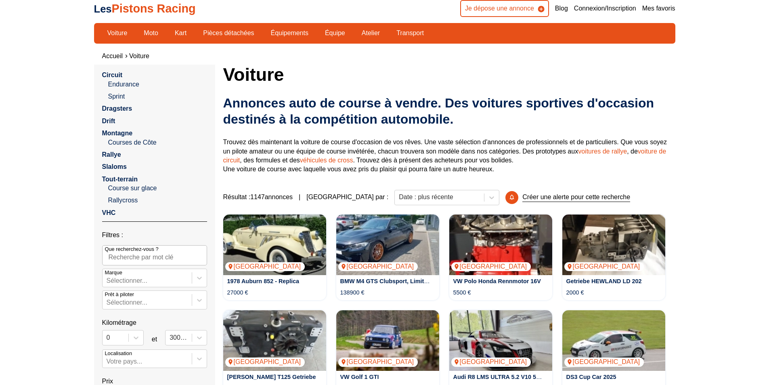 The height and width of the screenshot is (385, 769). What do you see at coordinates (107, 361) in the screenshot?
I see `input: Votre pays...` at bounding box center [107, 361].